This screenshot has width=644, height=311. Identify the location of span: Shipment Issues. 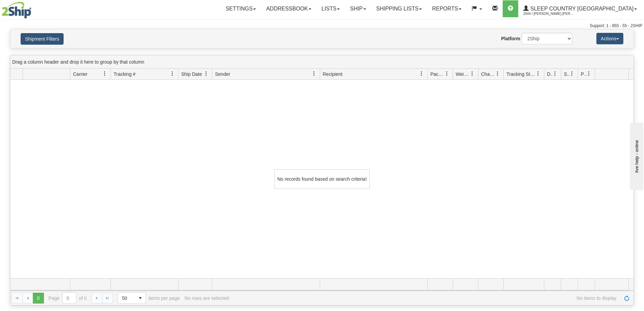
(566, 74).